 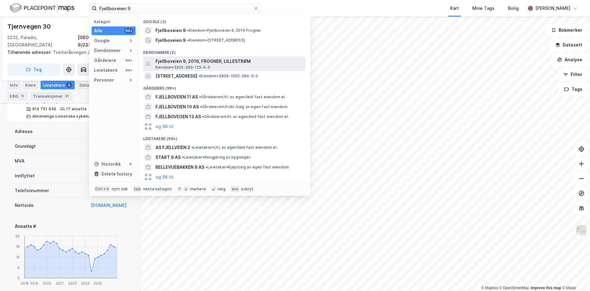 I want to click on tspan: 2021, so click(x=60, y=283).